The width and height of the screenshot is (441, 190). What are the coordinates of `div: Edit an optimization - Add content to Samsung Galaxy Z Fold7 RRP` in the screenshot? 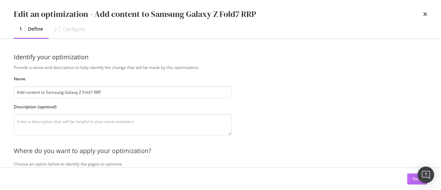 It's located at (135, 14).